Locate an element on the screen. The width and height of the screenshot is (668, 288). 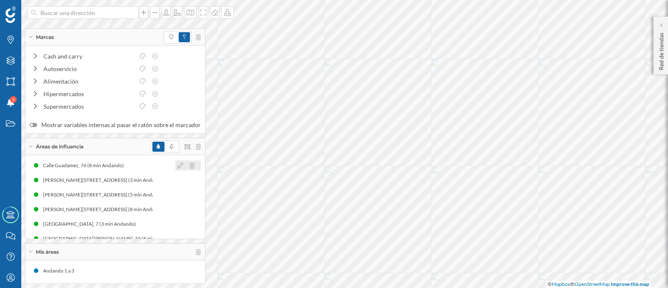
div: Cash and carry is located at coordinates (89, 56).